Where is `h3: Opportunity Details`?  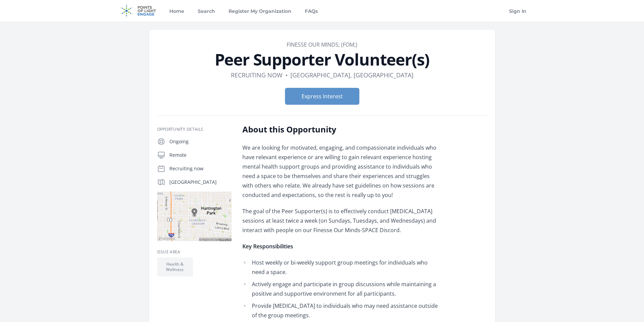
h3: Opportunity Details is located at coordinates (194, 130).